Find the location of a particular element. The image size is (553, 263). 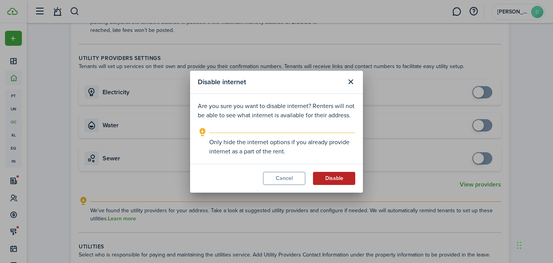

div: Drag is located at coordinates (519, 245).